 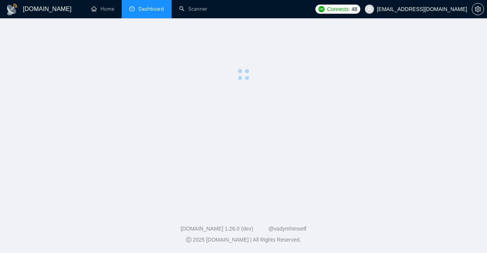 What do you see at coordinates (478, 9) in the screenshot?
I see `a: setting` at bounding box center [478, 9].